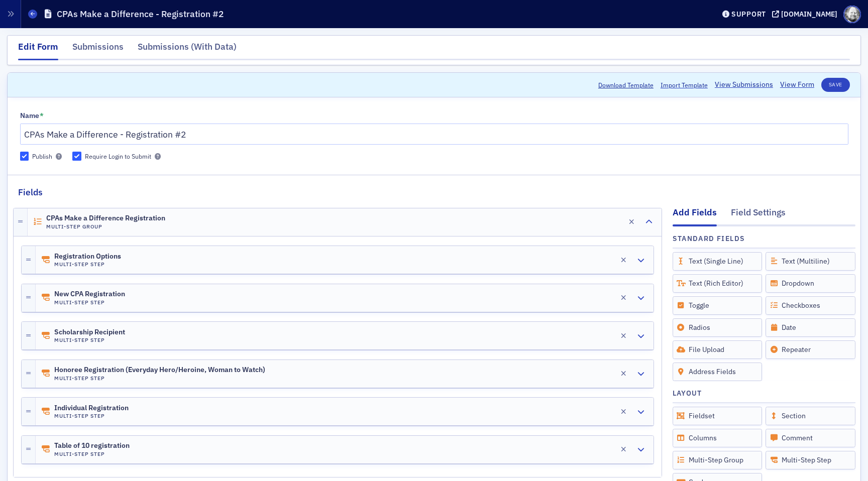  What do you see at coordinates (810, 306) in the screenshot?
I see `div: Checkboxes` at bounding box center [810, 306].